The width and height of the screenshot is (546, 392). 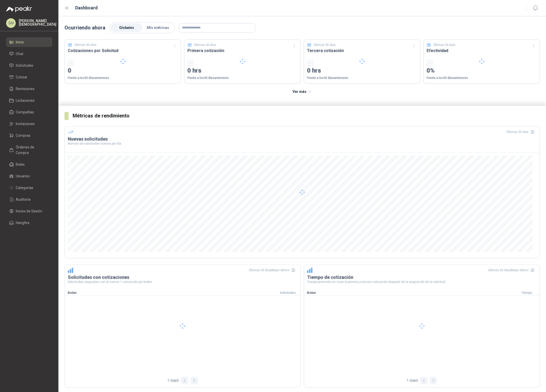 What do you see at coordinates (29, 211) in the screenshot?
I see `a: Inicios de Sesión` at bounding box center [29, 211].